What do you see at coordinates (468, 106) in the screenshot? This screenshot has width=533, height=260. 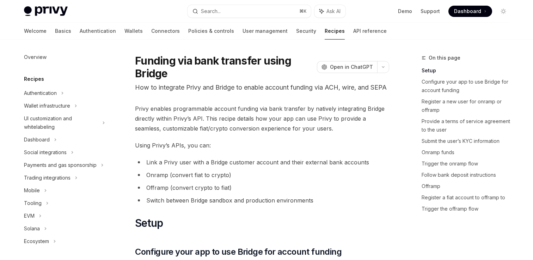 I see `a: Register a new user for onramp or offramp` at bounding box center [468, 106].